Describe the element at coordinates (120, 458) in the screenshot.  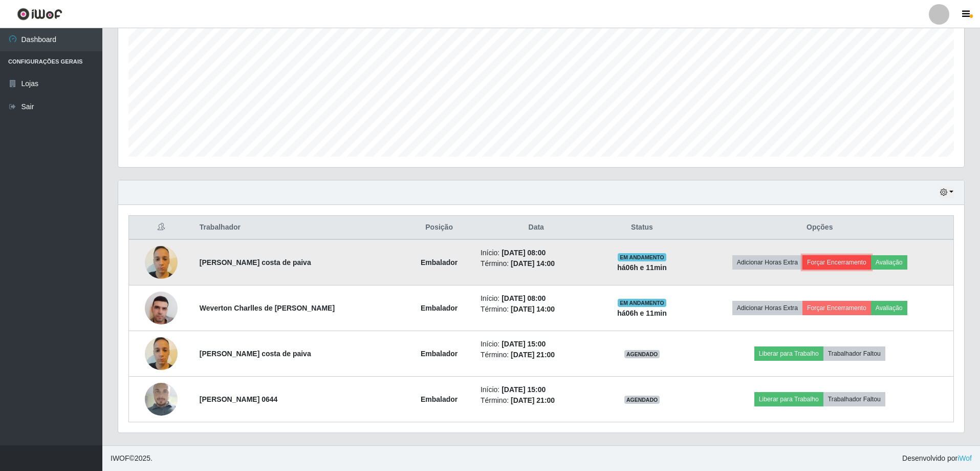
I see `span: IWOF` at that location.